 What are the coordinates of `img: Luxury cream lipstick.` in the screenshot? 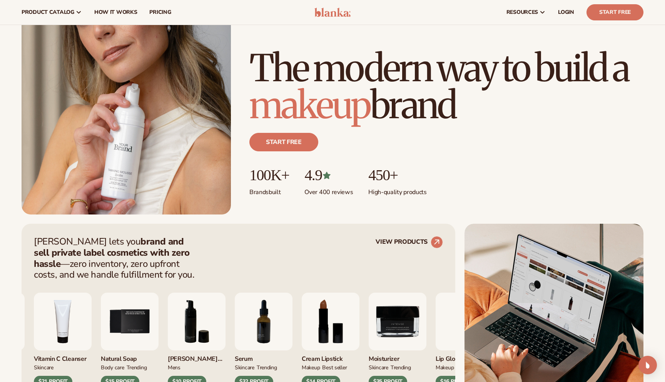 It's located at (330, 321).